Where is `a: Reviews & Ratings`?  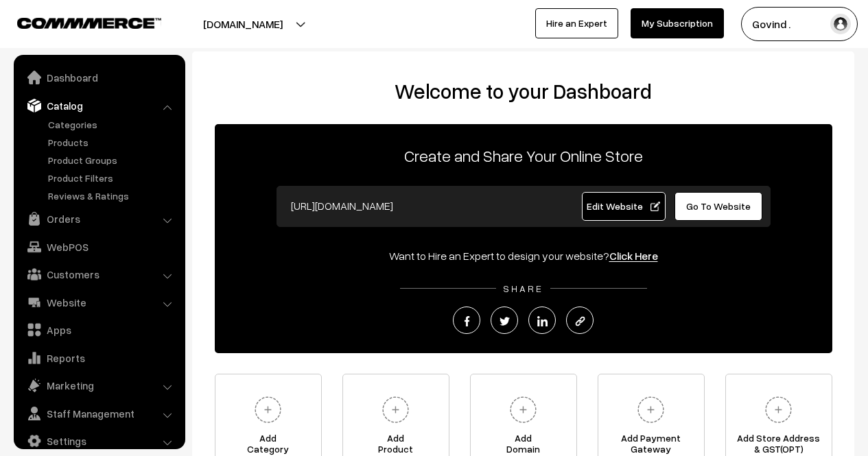 a: Reviews & Ratings is located at coordinates (112, 196).